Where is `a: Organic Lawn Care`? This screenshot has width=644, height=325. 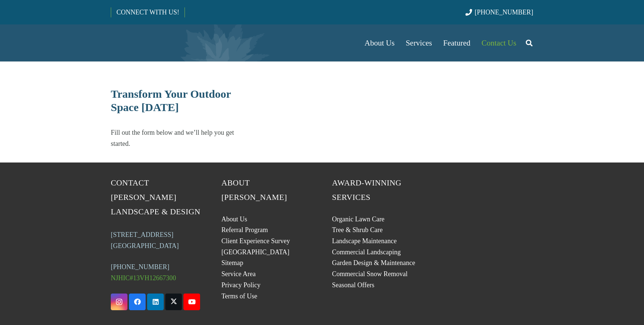 a: Organic Lawn Care is located at coordinates (358, 219).